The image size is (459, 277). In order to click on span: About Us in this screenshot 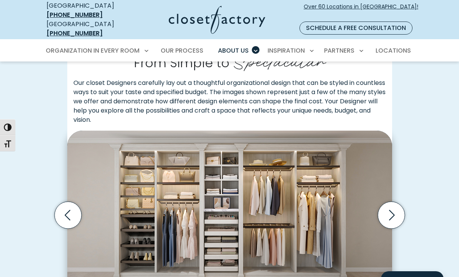, I will do `click(233, 50)`.